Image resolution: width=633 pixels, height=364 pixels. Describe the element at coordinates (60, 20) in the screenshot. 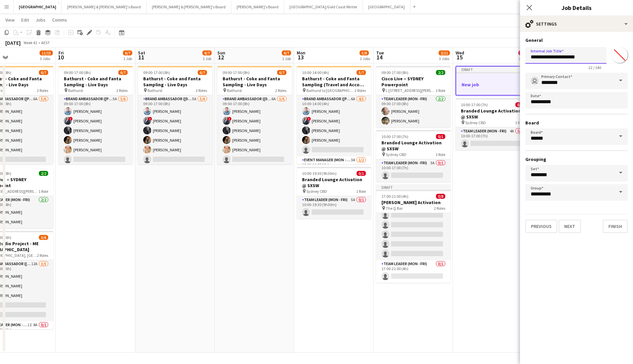

I see `a: Comms` at that location.